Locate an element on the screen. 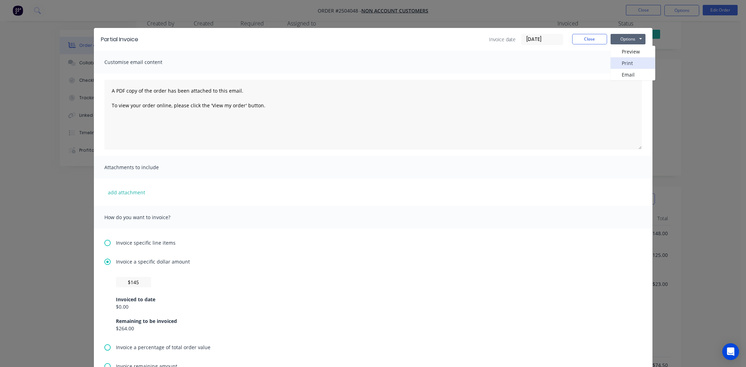 This screenshot has height=367, width=746. input: $0 is located at coordinates (133, 282).